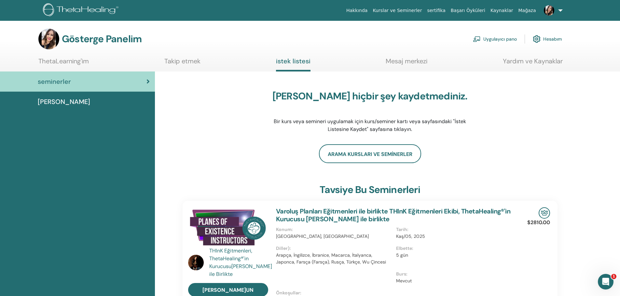 This screenshot has height=296, width=620. I want to click on font: Kurslar ve Seminerler, so click(397, 10).